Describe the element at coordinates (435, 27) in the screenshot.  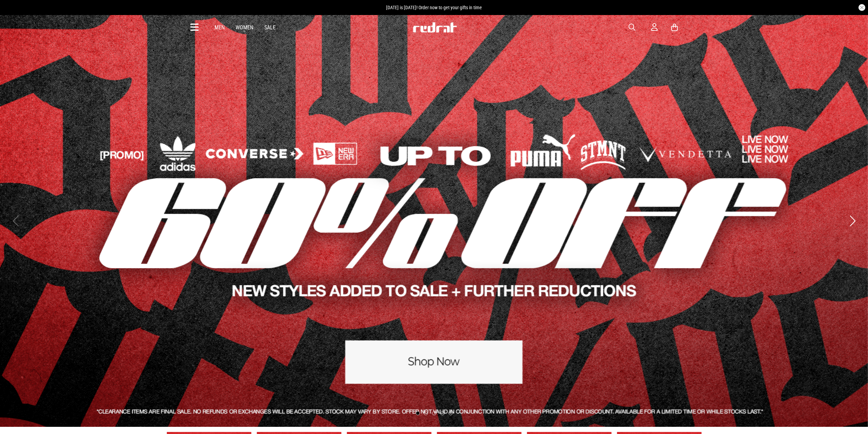
I see `img: Redrat logo` at that location.